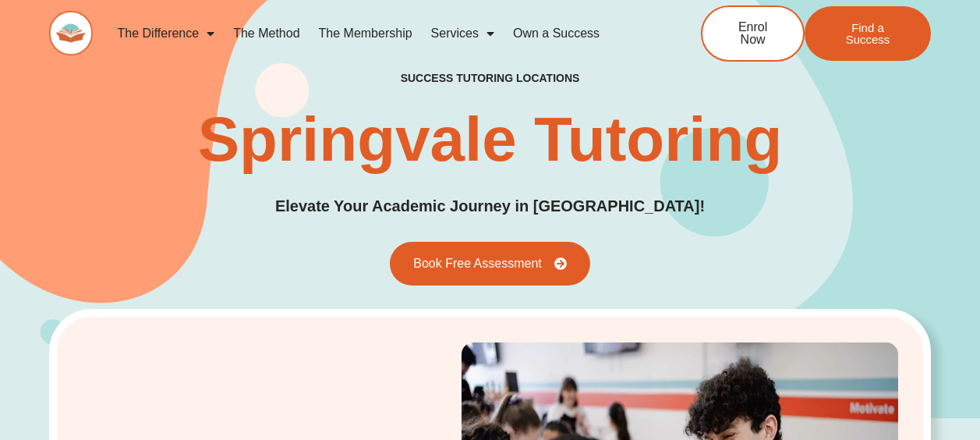 The height and width of the screenshot is (440, 980). What do you see at coordinates (380, 33) in the screenshot?
I see `nav: Menu` at bounding box center [380, 33].